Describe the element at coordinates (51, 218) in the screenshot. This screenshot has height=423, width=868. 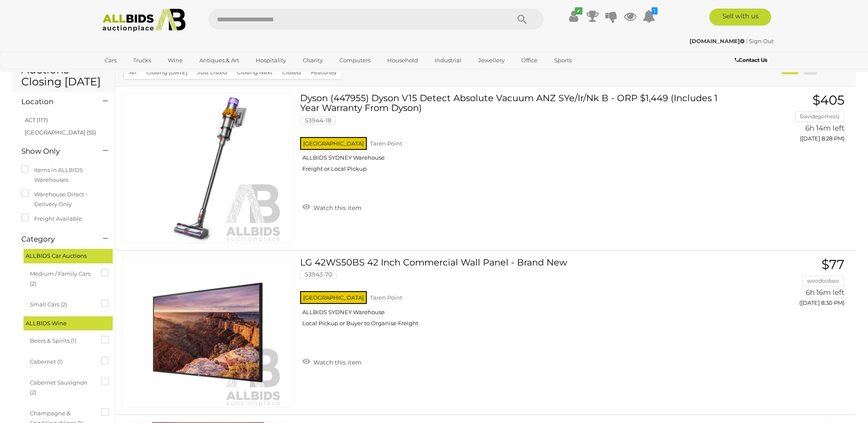
I see `label: Freight Available` at that location.